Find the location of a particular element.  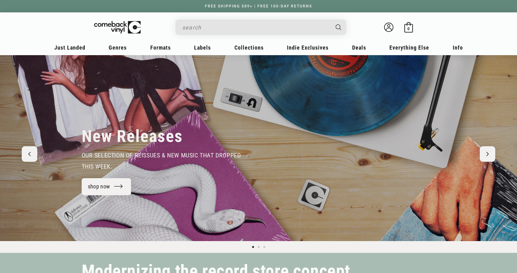

input: search is located at coordinates (256, 27).